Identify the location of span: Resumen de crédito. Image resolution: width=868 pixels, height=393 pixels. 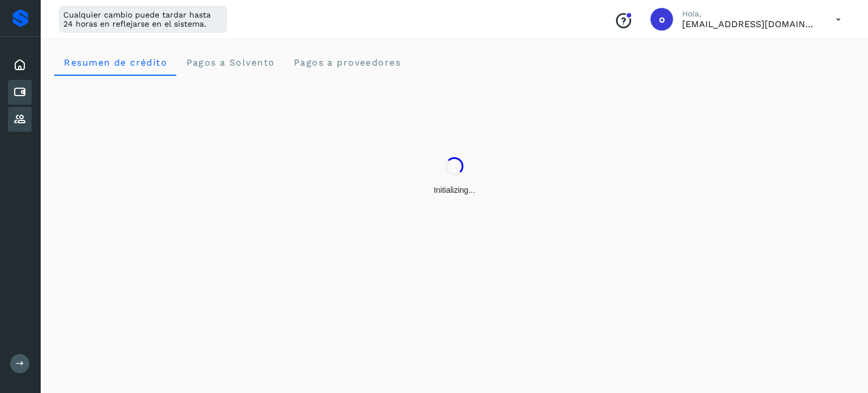
(116, 62).